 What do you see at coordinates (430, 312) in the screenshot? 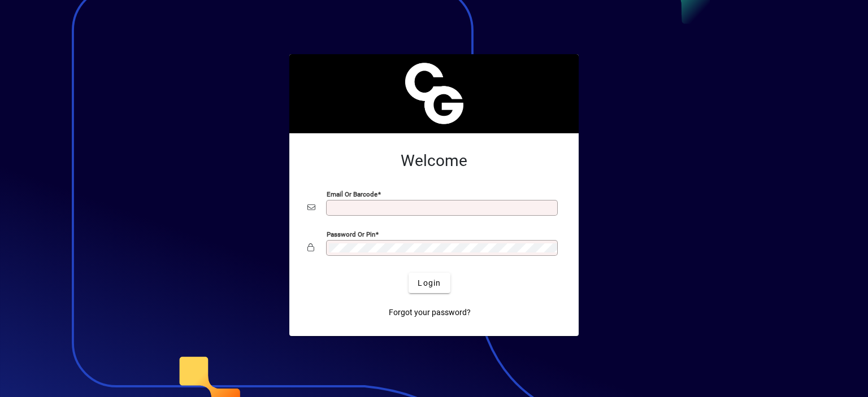
I see `span: Forgot your password?` at bounding box center [430, 312].